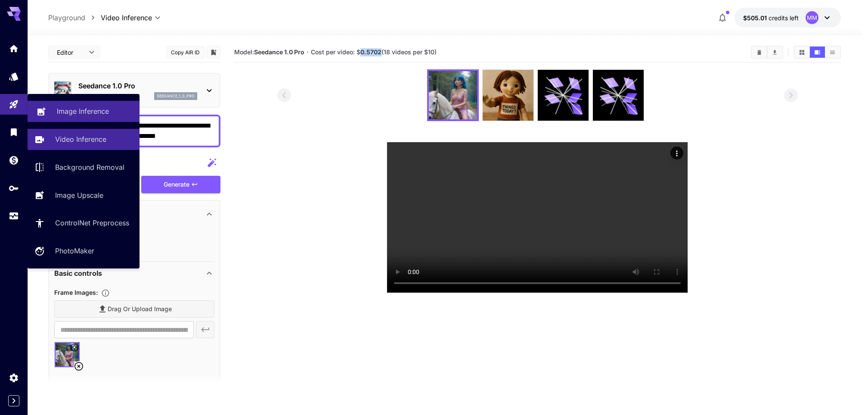 Image resolution: width=868 pixels, height=415 pixels. What do you see at coordinates (83, 111) in the screenshot?
I see `p: Image Inference` at bounding box center [83, 111].